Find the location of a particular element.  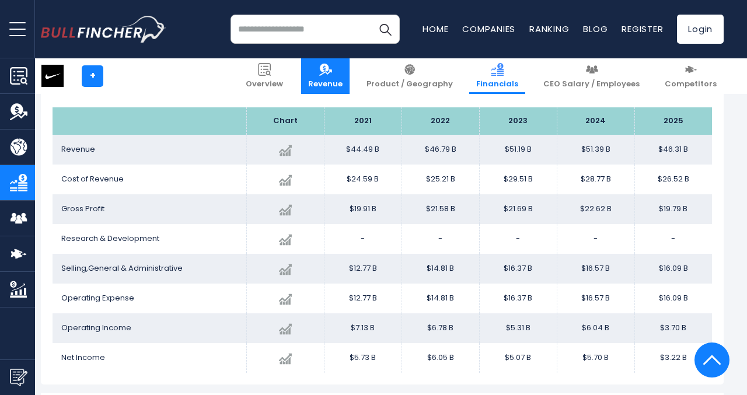

span: Operating Expense is located at coordinates (97, 298).